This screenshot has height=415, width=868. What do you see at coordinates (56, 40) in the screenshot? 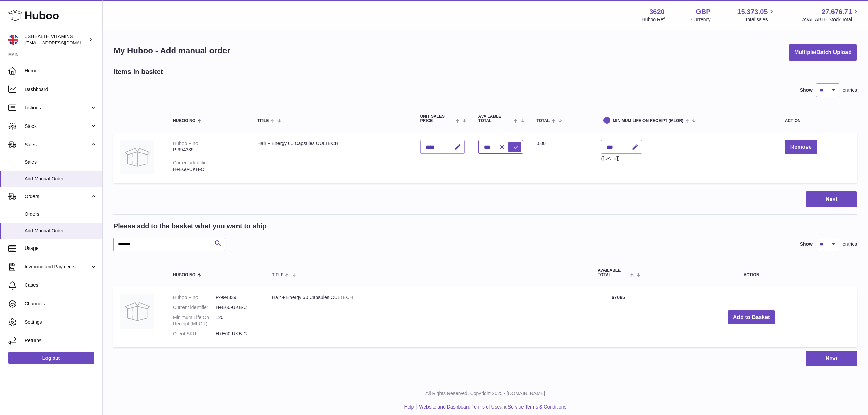
I see `div: JSHEALTH VITAMINS` at bounding box center [56, 40].